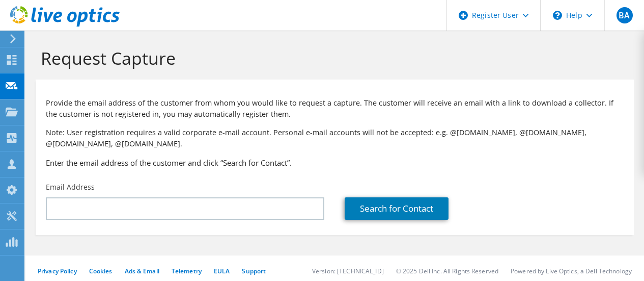  Describe the element at coordinates (397, 209) in the screenshot. I see `a: Search for Contact` at that location.